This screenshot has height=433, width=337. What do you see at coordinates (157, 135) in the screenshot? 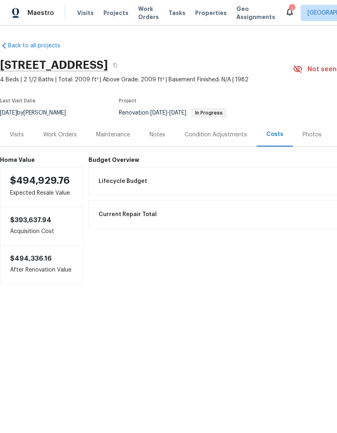
I see `div: Notes` at bounding box center [157, 135].